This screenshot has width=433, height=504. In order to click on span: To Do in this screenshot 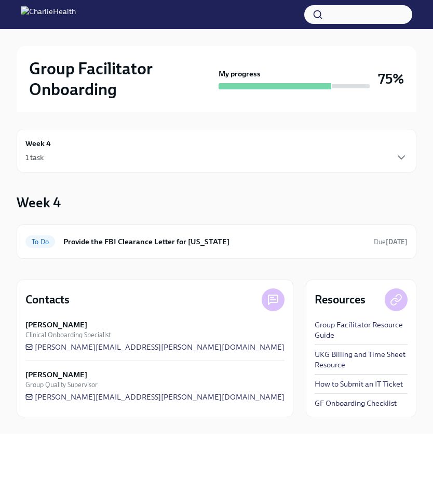, I will do `click(40, 242)`.